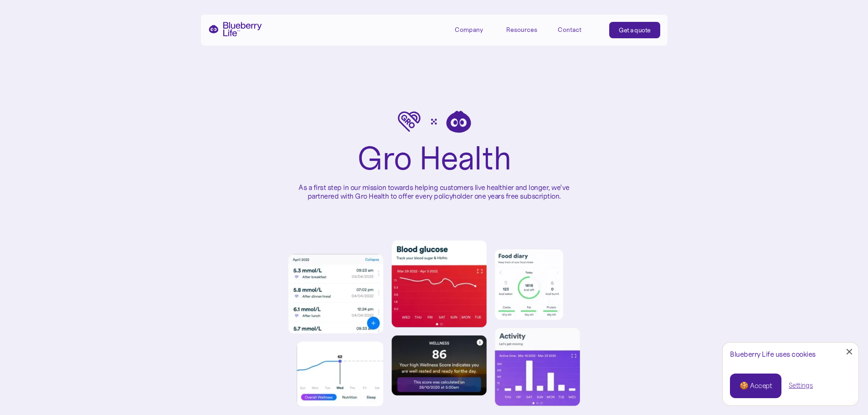  What do you see at coordinates (434, 158) in the screenshot?
I see `h1: Gro Health` at bounding box center [434, 158].